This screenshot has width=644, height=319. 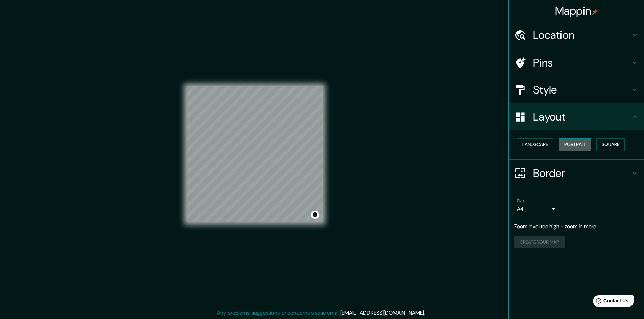 What do you see at coordinates (321, 313) in the screenshot?
I see `p: Any problems, suggestions, or concerns please email .` at bounding box center [321, 313].